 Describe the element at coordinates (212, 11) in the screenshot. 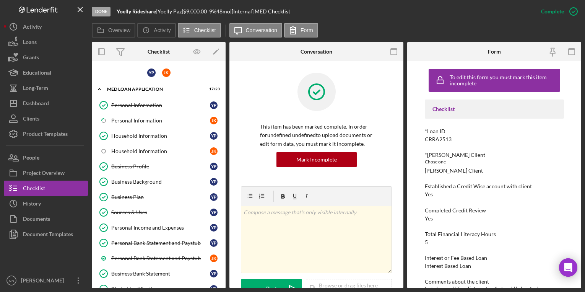

I see `div: 9 %` at that location.